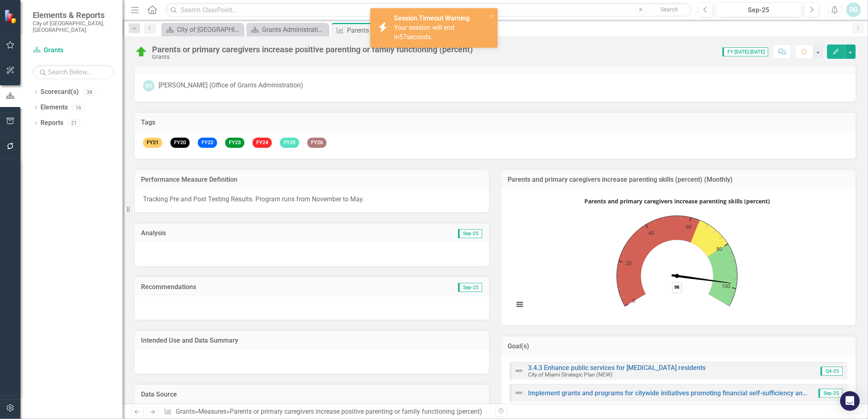 This screenshot has width=868, height=419. Describe the element at coordinates (317, 142) in the screenshot. I see `span: FY26` at that location.